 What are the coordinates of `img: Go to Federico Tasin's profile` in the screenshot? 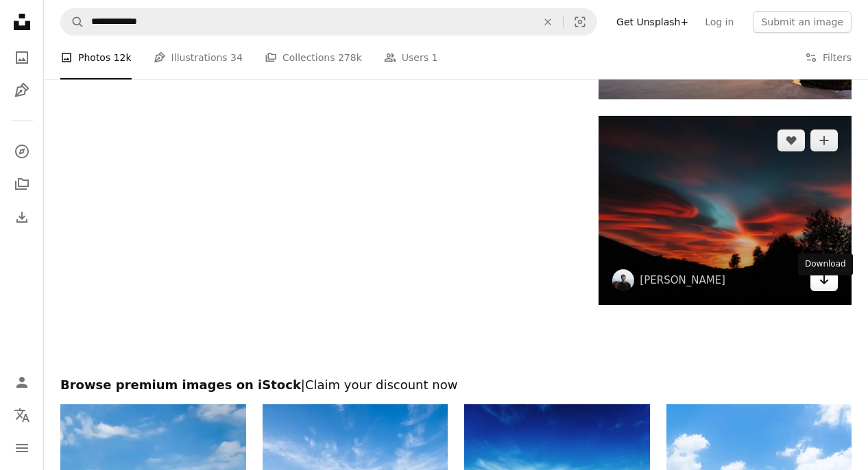 It's located at (624, 281).